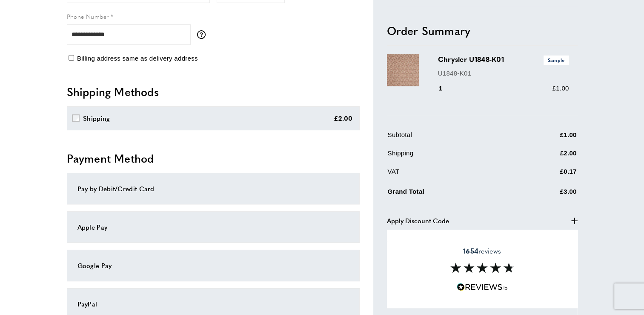 This screenshot has width=644, height=315. I want to click on td: Grand Total, so click(452, 194).